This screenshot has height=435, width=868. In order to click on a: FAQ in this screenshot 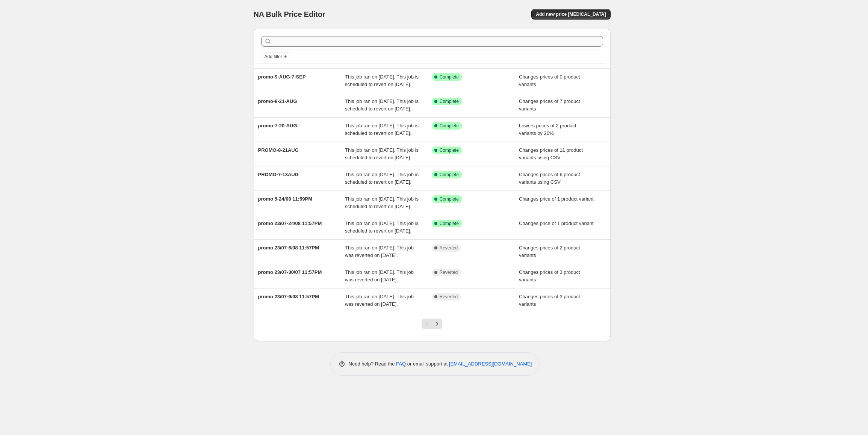, I will do `click(401, 364)`.